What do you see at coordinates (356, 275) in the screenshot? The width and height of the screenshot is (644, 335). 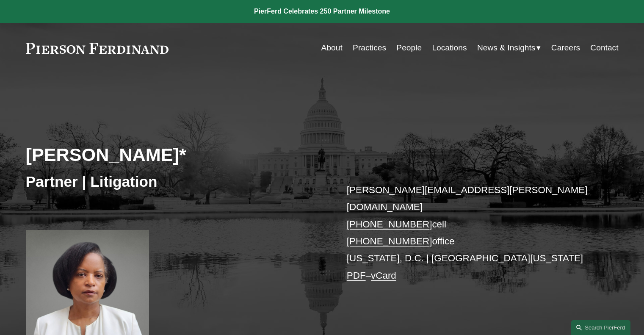 I see `a: PDF` at bounding box center [356, 275].